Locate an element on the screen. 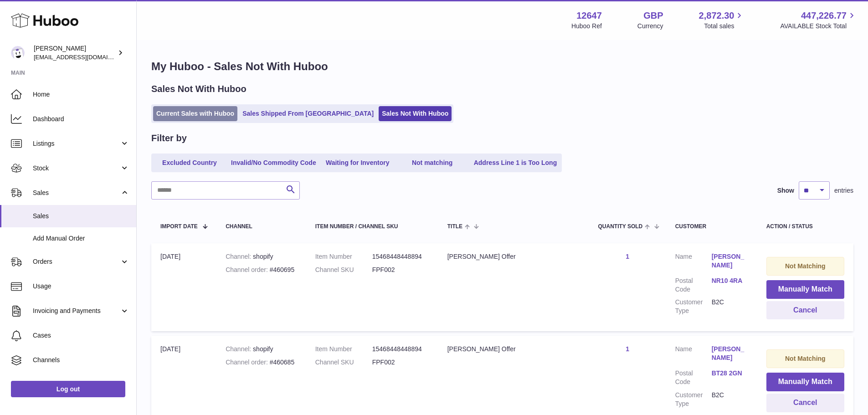 The image size is (868, 415). a: Not matching is located at coordinates (432, 162).